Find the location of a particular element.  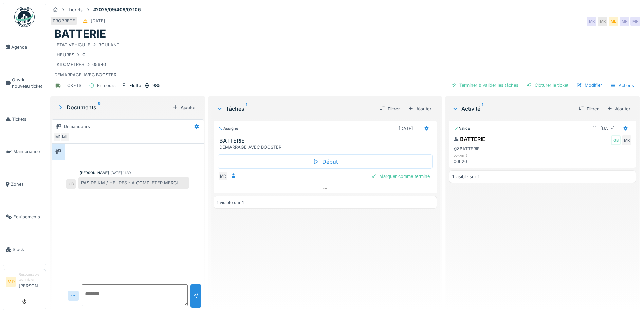

div: TICKETS is located at coordinates (72, 85).